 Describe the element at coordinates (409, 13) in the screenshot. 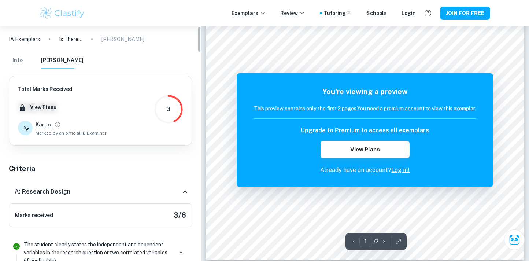

I see `a: Login` at that location.